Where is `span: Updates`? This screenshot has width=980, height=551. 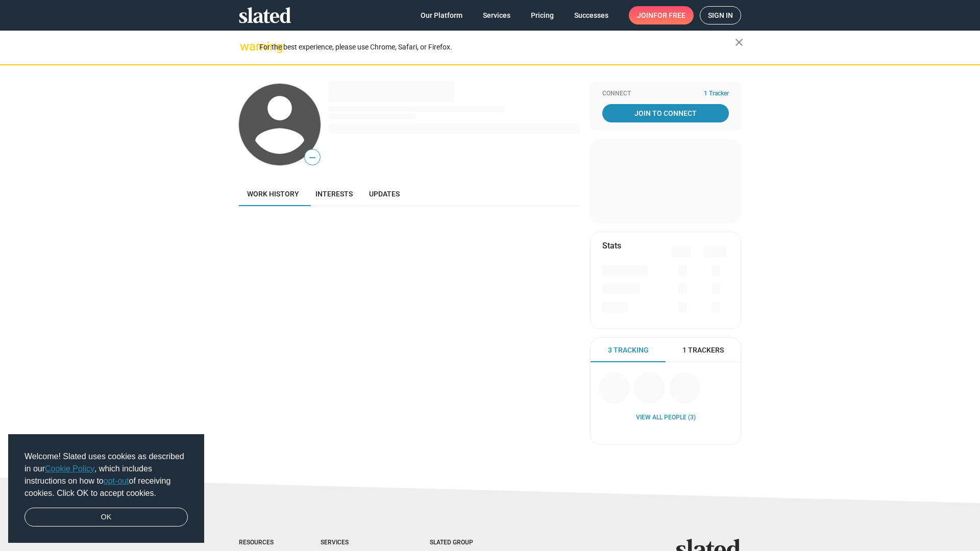 span: Updates is located at coordinates (384, 194).